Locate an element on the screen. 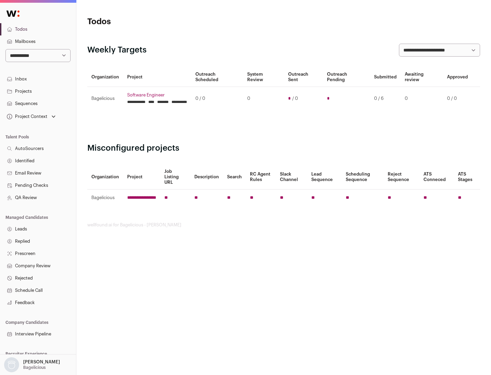  th: Outreach Pending is located at coordinates (346, 77).